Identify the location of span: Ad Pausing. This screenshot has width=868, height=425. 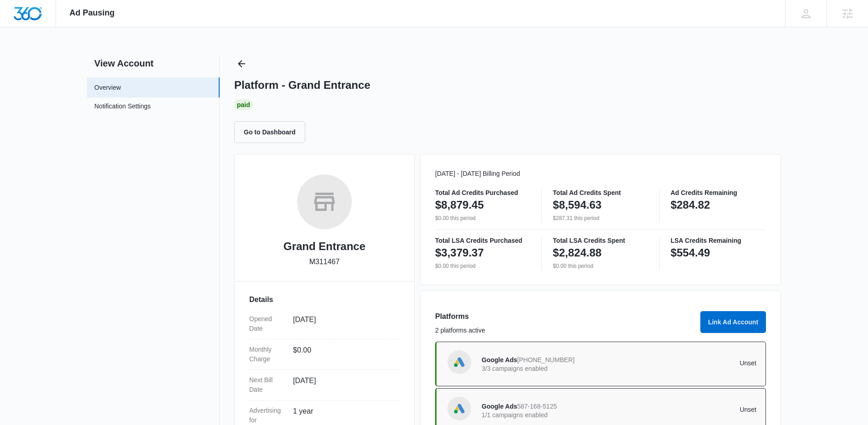
(92, 13).